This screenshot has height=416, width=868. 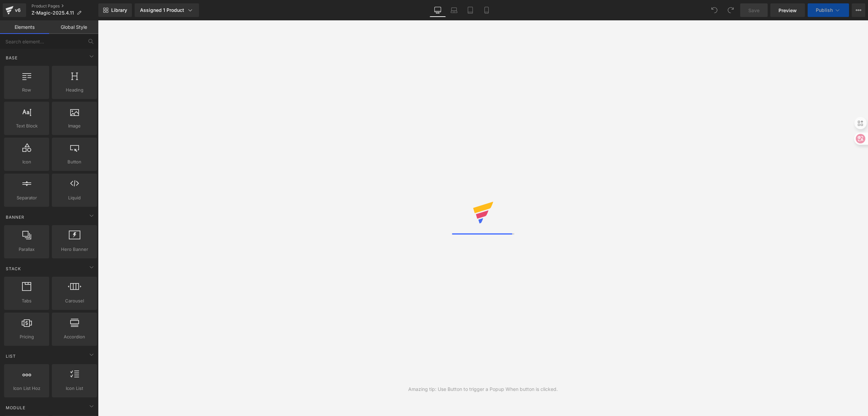 What do you see at coordinates (26, 249) in the screenshot?
I see `span: Parallax` at bounding box center [26, 249].